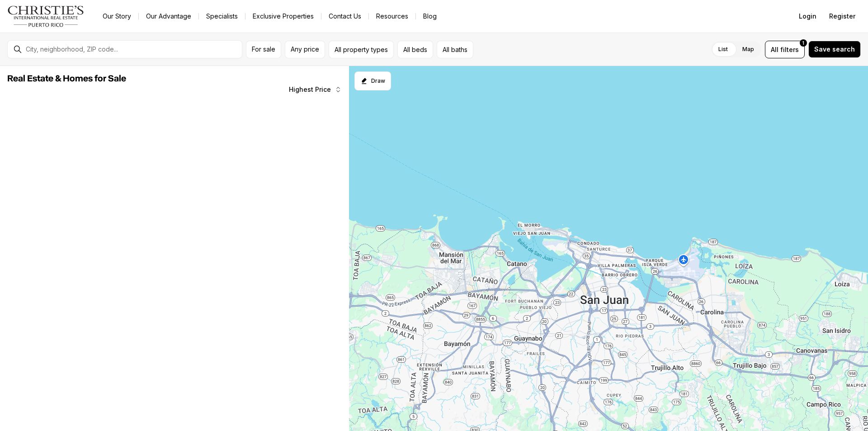 This screenshot has height=431, width=868. What do you see at coordinates (774, 49) in the screenshot?
I see `span: All` at bounding box center [774, 49].